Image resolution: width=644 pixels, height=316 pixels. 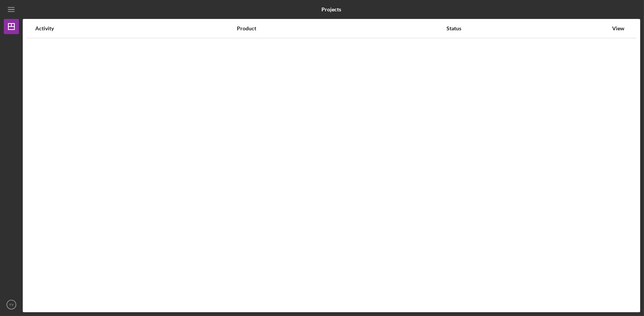 I want to click on div: Status, so click(x=527, y=28).